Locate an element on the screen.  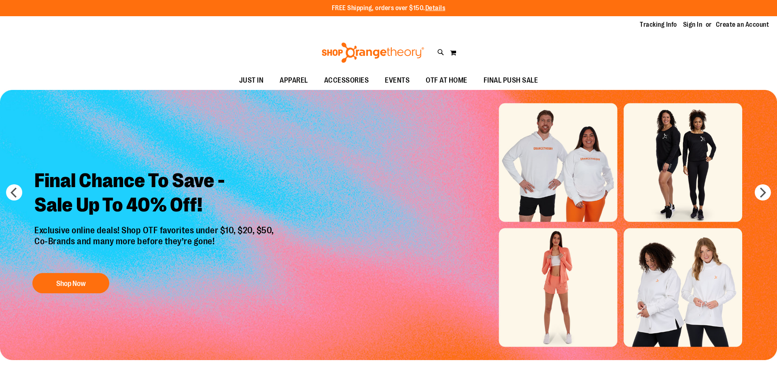
a: JUST IN is located at coordinates (251, 81).